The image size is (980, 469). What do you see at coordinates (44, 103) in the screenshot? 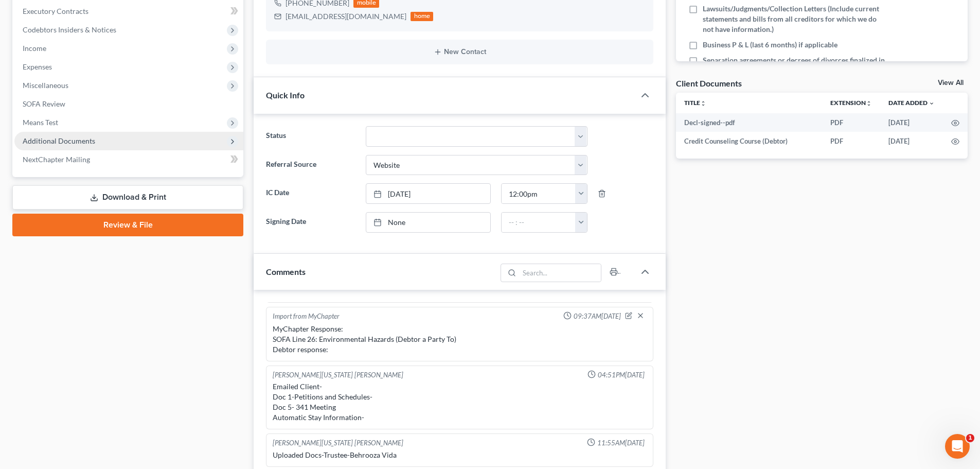
I see `span: SOFA Review` at bounding box center [44, 103].